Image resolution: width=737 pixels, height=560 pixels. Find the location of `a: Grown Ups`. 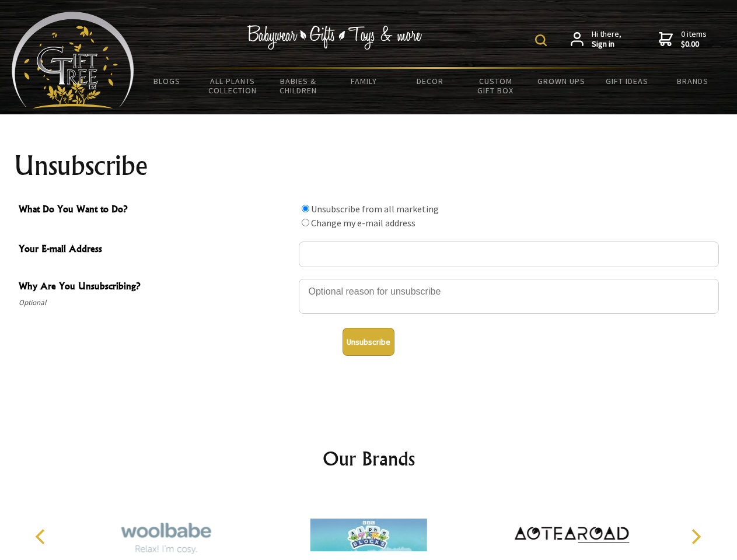

a: Grown Ups is located at coordinates (561, 81).